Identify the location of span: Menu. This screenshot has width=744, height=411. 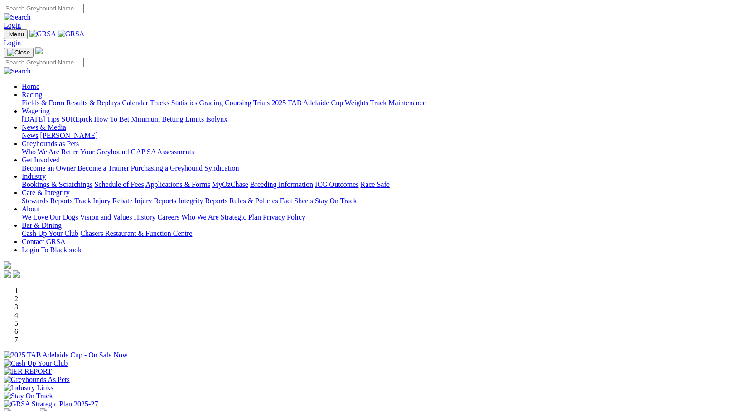
(16, 34).